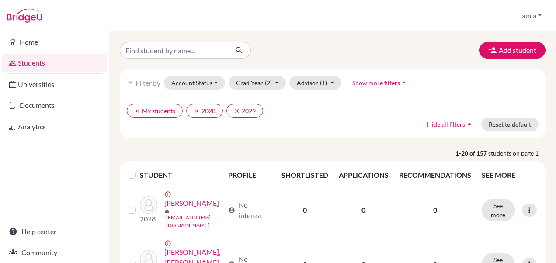 This screenshot has width=556, height=263. What do you see at coordinates (315, 83) in the screenshot?
I see `button: Advisor(1)` at bounding box center [315, 83].